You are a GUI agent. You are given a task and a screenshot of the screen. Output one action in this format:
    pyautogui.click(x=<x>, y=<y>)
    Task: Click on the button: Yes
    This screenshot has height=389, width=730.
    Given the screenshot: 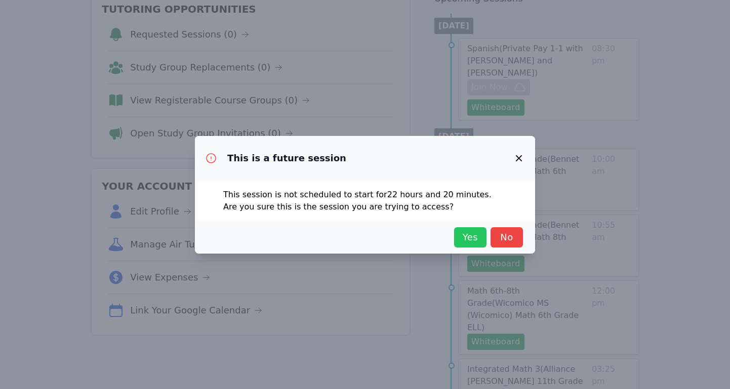 What is the action you would take?
    pyautogui.click(x=471, y=237)
    